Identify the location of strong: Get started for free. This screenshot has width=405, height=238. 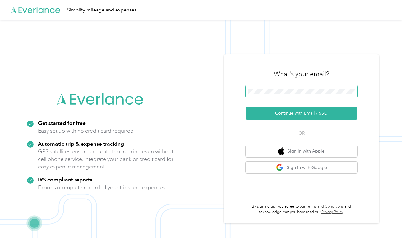
(62, 123).